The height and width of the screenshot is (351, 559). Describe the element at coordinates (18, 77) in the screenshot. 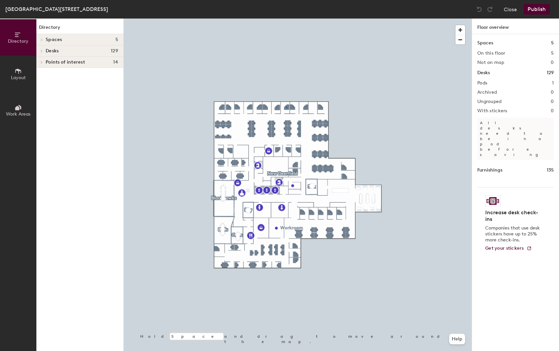

I see `span: Layout` at that location.